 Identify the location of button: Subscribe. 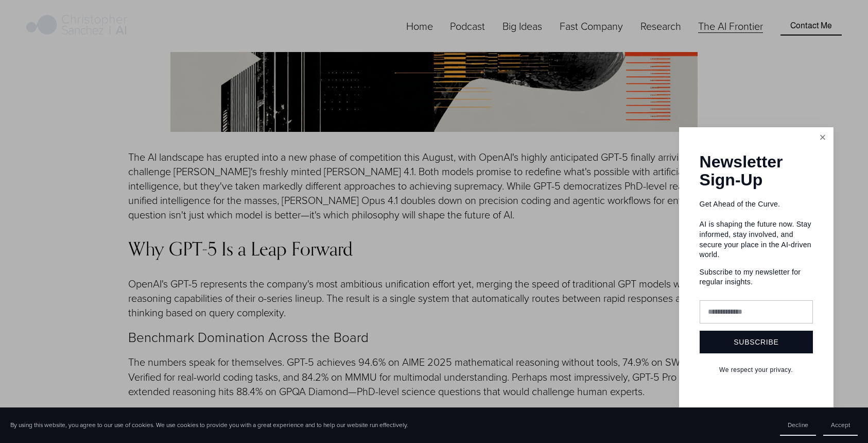
(756, 342).